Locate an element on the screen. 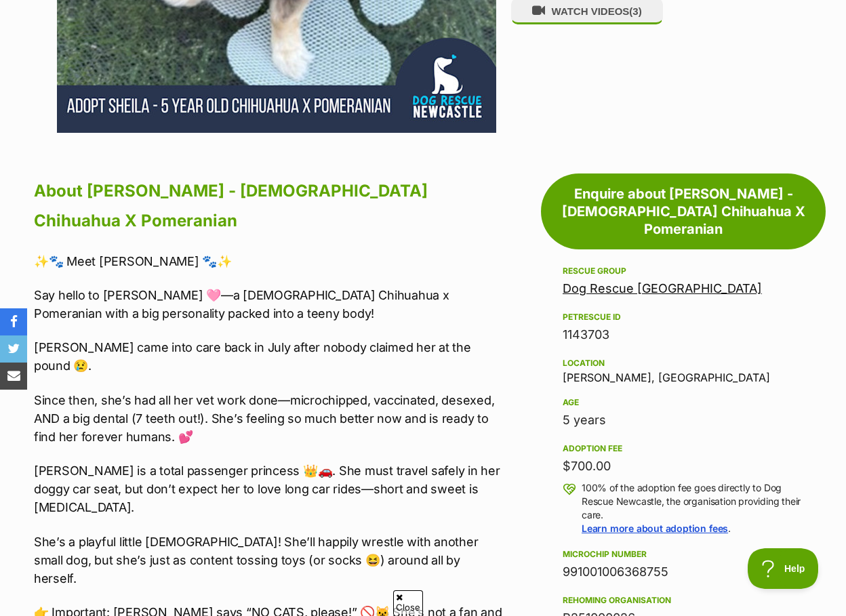 This screenshot has width=846, height=616. div: Location is located at coordinates (683, 363).